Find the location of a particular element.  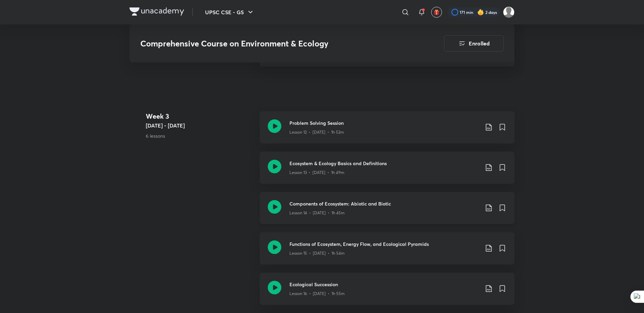

h4: Week 3 is located at coordinates (200, 116).